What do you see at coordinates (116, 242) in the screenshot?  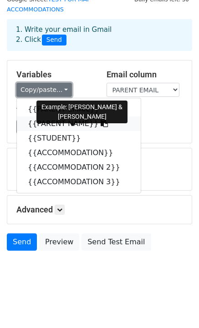 I see `a: Send Test Email` at bounding box center [116, 242].